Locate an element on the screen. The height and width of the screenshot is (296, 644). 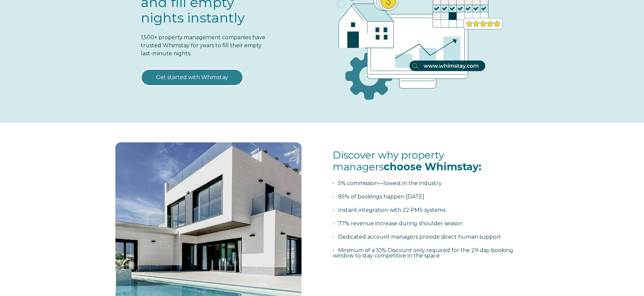
span: • 77% revenue increase during shoulder season is located at coordinates (398, 223).